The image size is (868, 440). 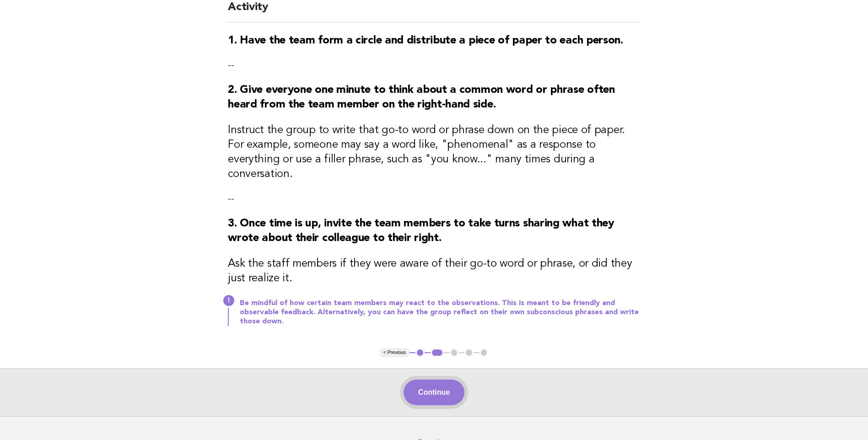 I want to click on h3: Ask the staff members if they were aware of their go-to word or phrase, or did they just realize it., so click(x=434, y=271).